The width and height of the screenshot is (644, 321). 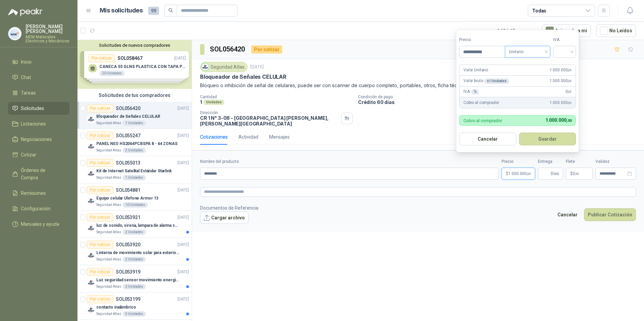 I want to click on button: Cancelar, so click(x=488, y=139).